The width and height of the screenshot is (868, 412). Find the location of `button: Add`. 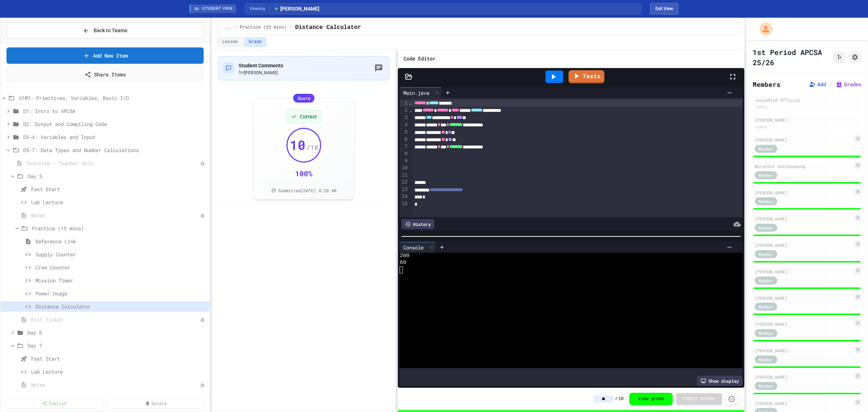

button: Add is located at coordinates (817, 84).